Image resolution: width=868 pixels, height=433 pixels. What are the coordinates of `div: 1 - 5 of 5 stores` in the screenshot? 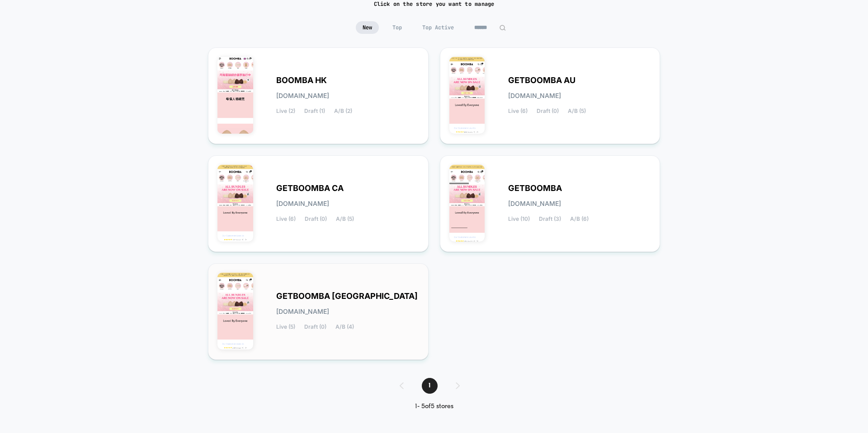 It's located at (434, 407).